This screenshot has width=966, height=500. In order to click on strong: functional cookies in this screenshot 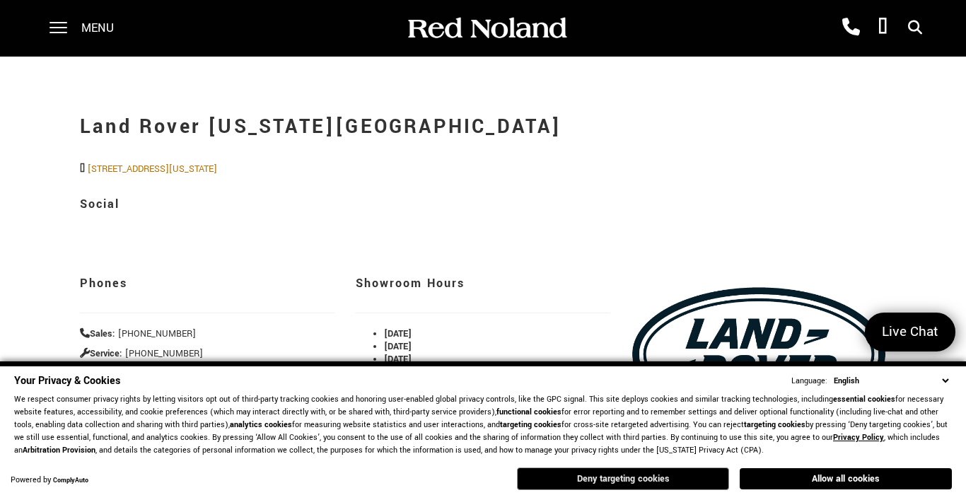, I will do `click(529, 411)`.